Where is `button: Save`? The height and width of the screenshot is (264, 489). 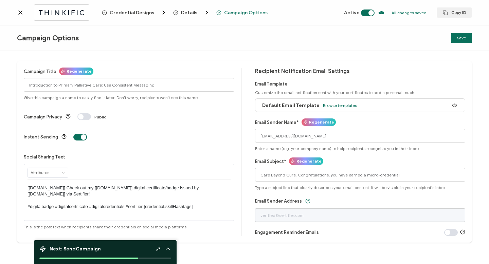 button: Save is located at coordinates (461, 38).